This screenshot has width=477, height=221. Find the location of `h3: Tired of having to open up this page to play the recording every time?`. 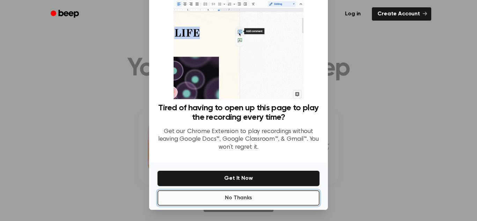

h3: Tired of having to open up this page to play the recording every time? is located at coordinates (238, 113).